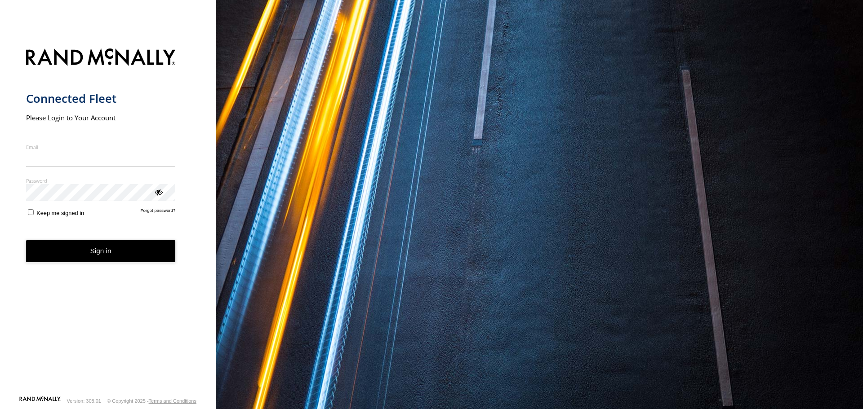 This screenshot has width=863, height=409. What do you see at coordinates (108, 219) in the screenshot?
I see `form: main` at bounding box center [108, 219].